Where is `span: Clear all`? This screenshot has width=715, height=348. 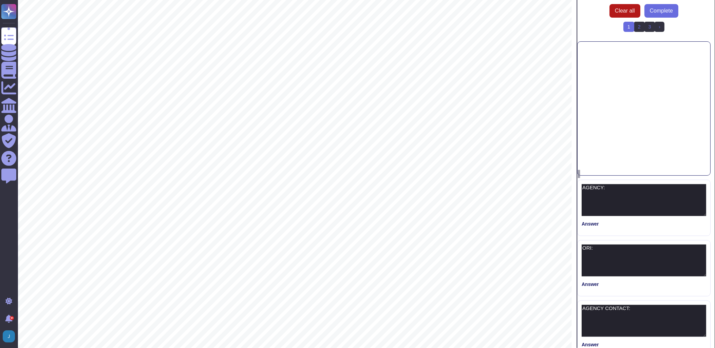
span: Clear all is located at coordinates (626, 11).